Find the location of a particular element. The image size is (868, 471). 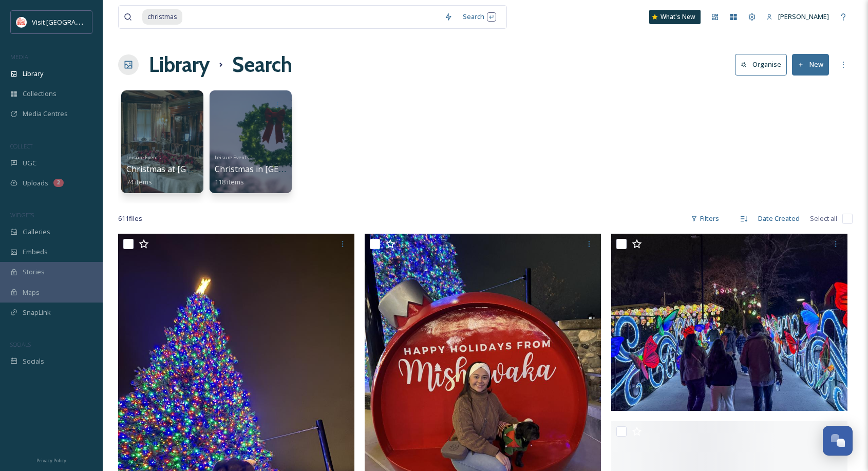

a: Library is located at coordinates (179, 65).